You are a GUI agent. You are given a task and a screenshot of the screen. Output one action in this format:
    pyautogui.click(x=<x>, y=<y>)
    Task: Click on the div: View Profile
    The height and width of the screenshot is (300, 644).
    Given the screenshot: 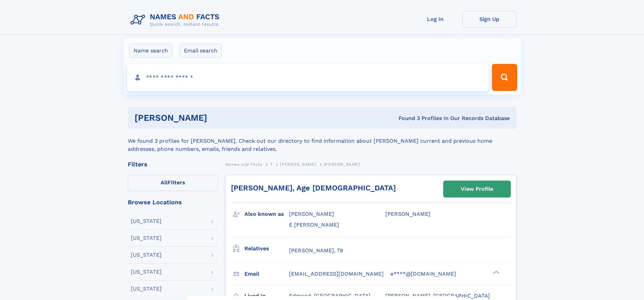 What is the action you would take?
    pyautogui.click(x=477, y=189)
    